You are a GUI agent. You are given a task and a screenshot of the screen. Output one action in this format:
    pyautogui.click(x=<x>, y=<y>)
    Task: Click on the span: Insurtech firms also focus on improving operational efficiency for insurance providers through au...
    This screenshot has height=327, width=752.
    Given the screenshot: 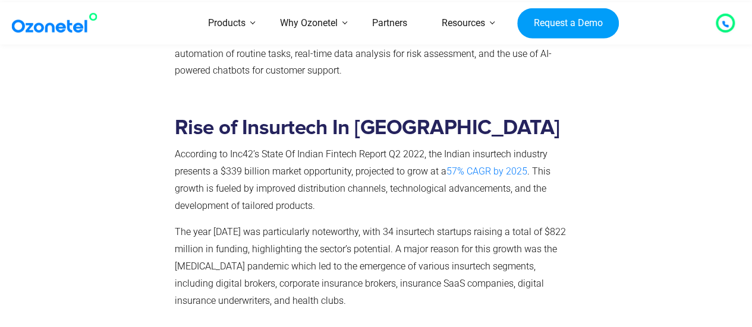 What is the action you would take?
    pyautogui.click(x=370, y=53)
    